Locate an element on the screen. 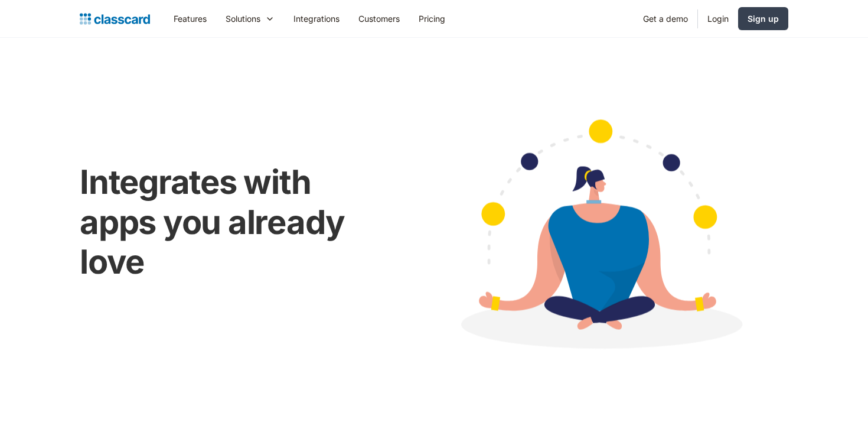  a: Get a demo is located at coordinates (666, 18).